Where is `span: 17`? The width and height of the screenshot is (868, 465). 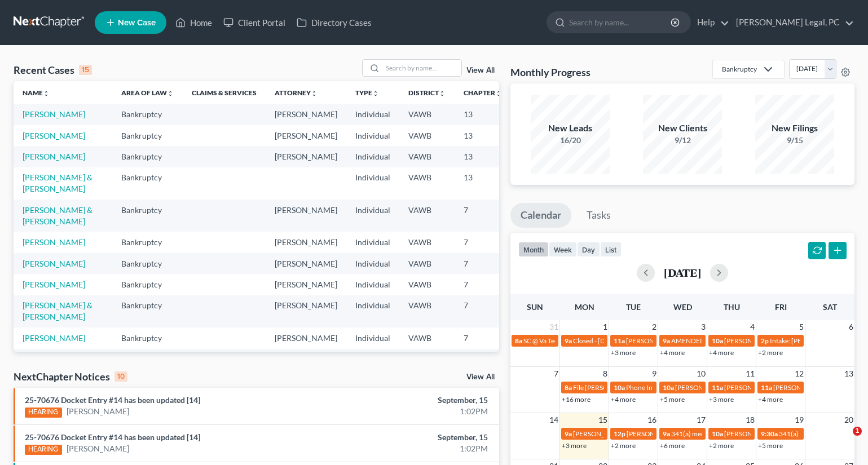 span: 17 is located at coordinates (701, 420).